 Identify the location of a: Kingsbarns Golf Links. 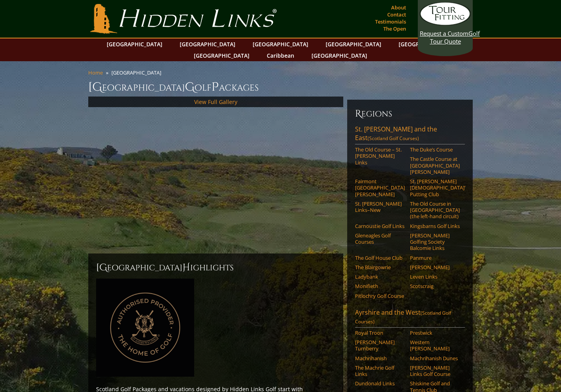
(435, 226).